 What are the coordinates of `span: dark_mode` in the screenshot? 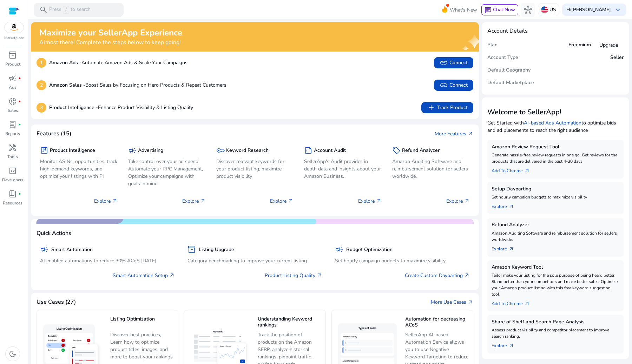 It's located at (12, 354).